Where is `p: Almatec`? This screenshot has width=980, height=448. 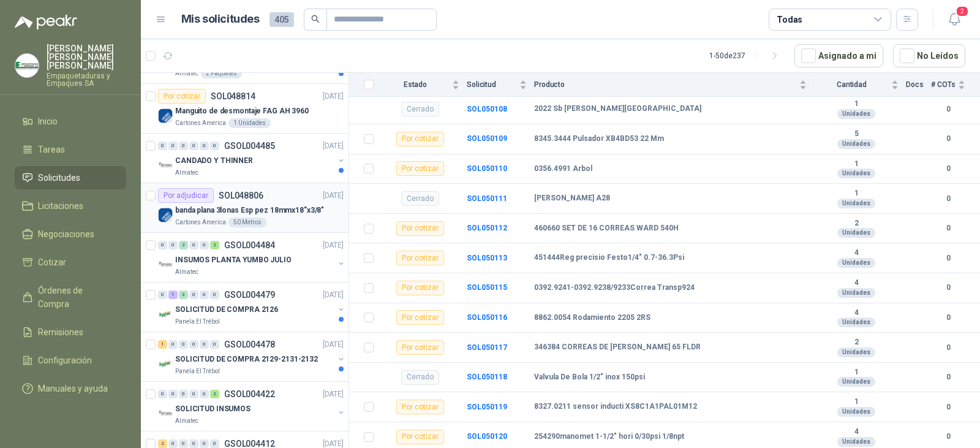 p: Almatec is located at coordinates (187, 421).